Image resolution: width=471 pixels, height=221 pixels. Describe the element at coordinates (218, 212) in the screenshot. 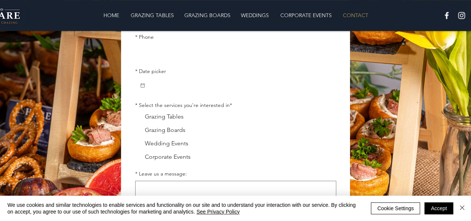

I see `a: See Privacy Policy` at that location.